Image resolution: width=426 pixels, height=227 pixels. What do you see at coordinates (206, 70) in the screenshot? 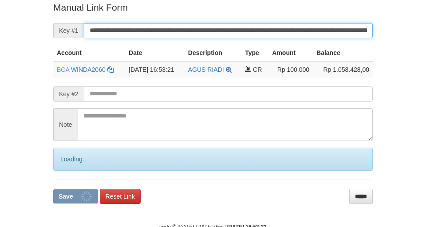
I see `a: AGUS RIADI` at bounding box center [206, 70].